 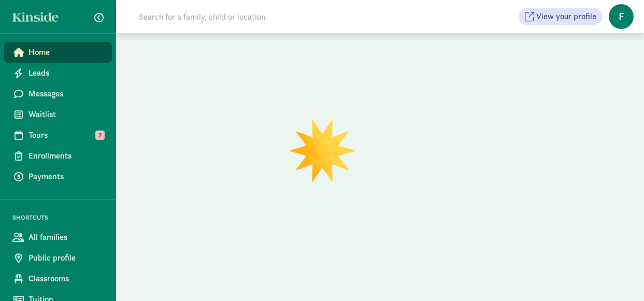 I want to click on a: Public profile, so click(x=58, y=258).